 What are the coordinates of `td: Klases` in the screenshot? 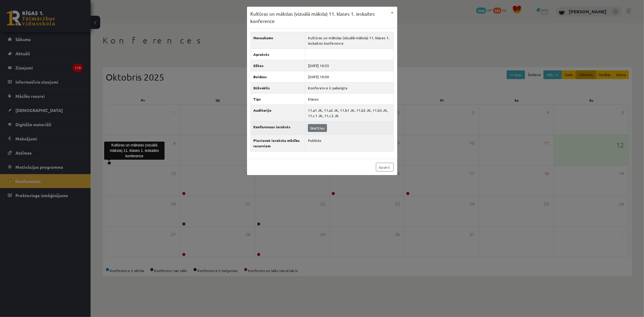 It's located at (349, 99).